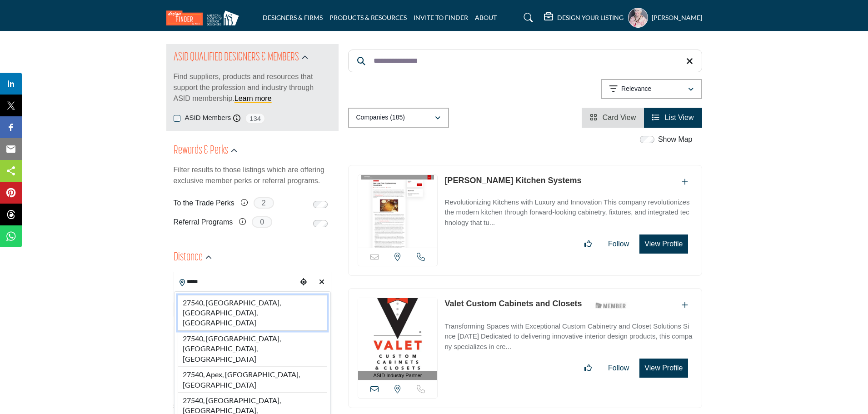  Describe the element at coordinates (680, 117) in the screenshot. I see `span: List View` at that location.